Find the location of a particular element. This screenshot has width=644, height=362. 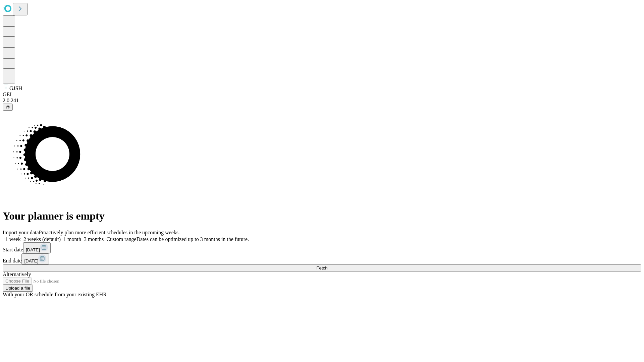

div: Start date is located at coordinates (322, 248).